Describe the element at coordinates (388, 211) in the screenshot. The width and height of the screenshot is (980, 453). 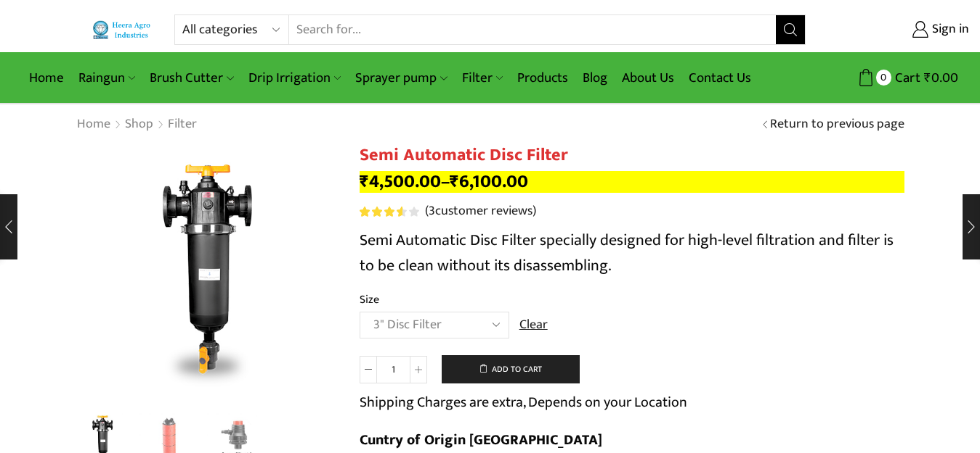
I see `div: Rated 3.67 out of 5` at that location.